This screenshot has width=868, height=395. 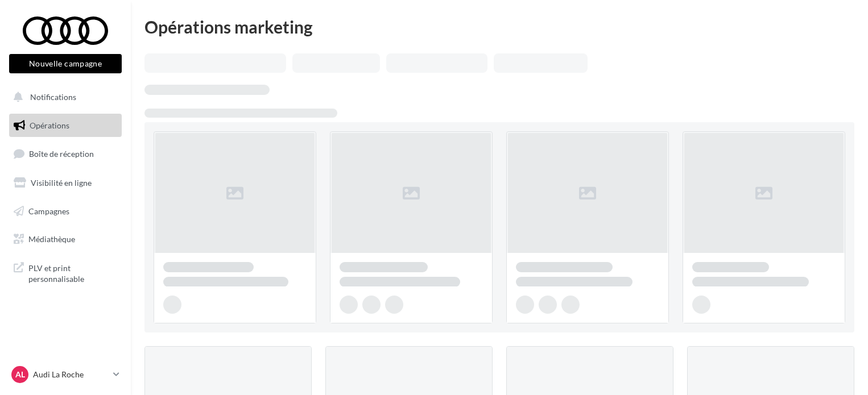 What do you see at coordinates (65, 63) in the screenshot?
I see `button: Nouvelle campagne` at bounding box center [65, 63].